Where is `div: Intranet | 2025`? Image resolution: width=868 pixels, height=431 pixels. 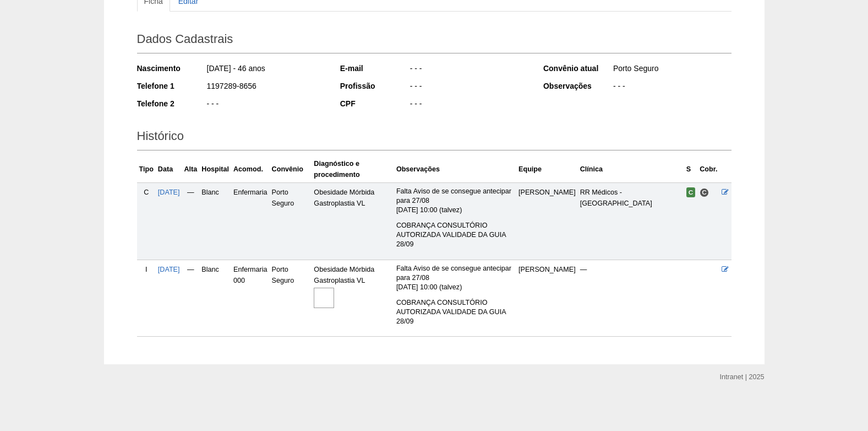
div: Intranet | 2025 is located at coordinates (742, 377).